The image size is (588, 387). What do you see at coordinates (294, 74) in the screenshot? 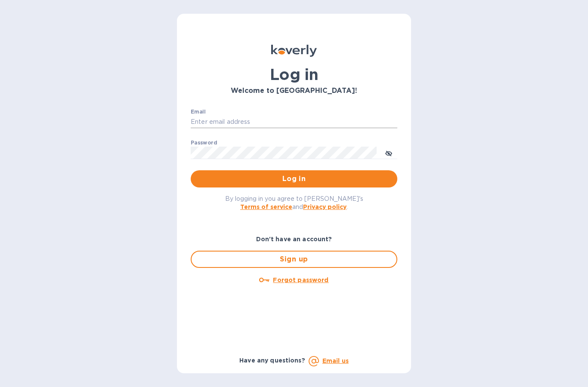
I see `h1: Log in` at bounding box center [294, 74].